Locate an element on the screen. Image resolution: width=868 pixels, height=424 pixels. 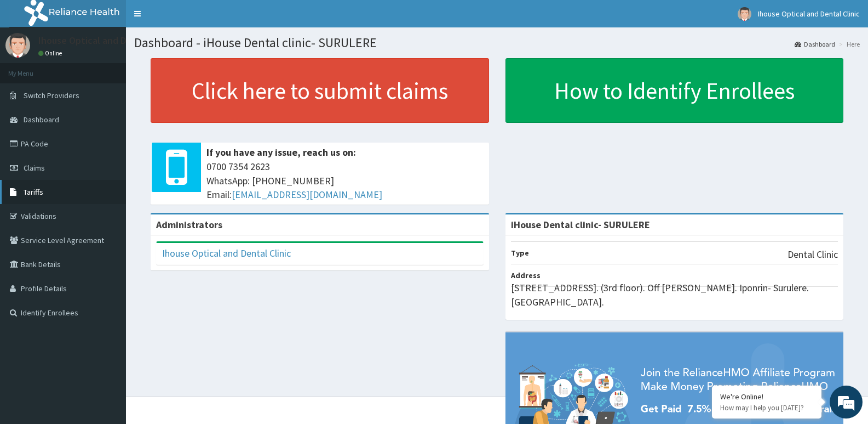
b: Address is located at coordinates (526, 275).